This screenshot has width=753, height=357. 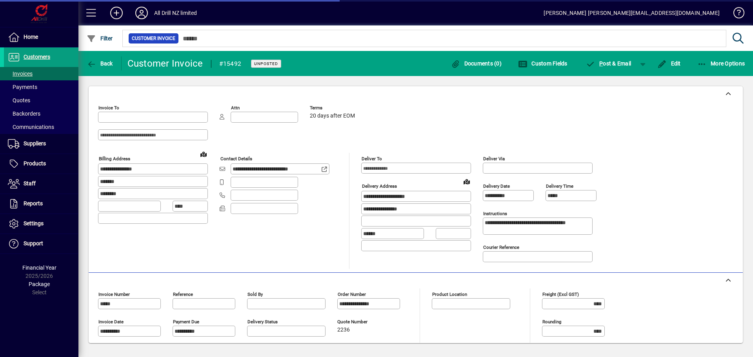 What do you see at coordinates (41, 87) in the screenshot?
I see `a: Payments` at bounding box center [41, 87].